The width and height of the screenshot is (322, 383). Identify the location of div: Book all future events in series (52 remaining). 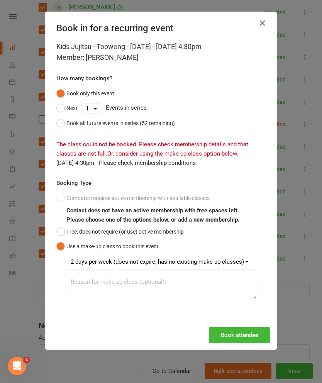
(120, 123).